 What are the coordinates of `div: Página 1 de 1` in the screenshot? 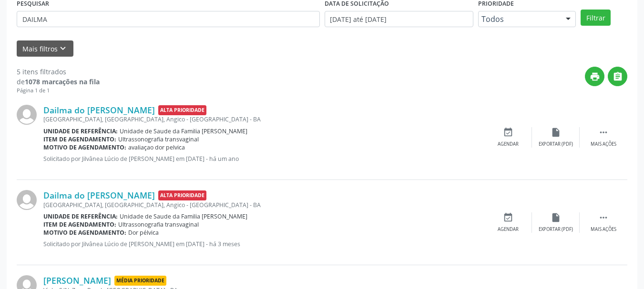 It's located at (58, 91).